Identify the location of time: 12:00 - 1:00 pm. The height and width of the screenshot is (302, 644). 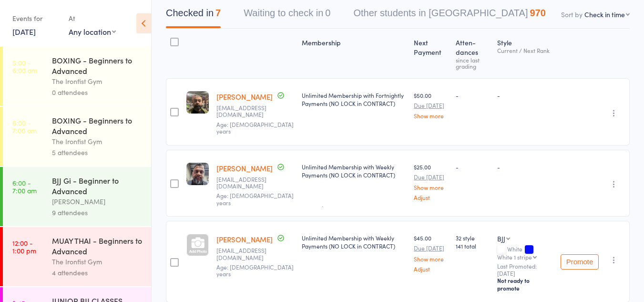
(25, 246).